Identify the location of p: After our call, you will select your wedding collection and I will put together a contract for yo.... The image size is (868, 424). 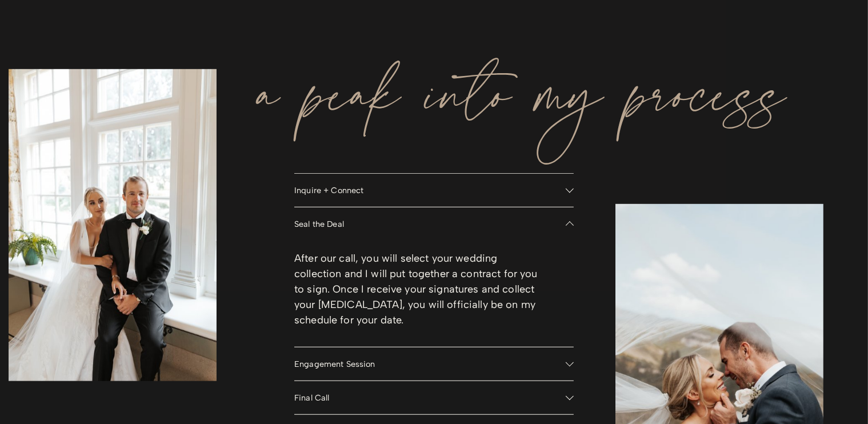
(420, 289).